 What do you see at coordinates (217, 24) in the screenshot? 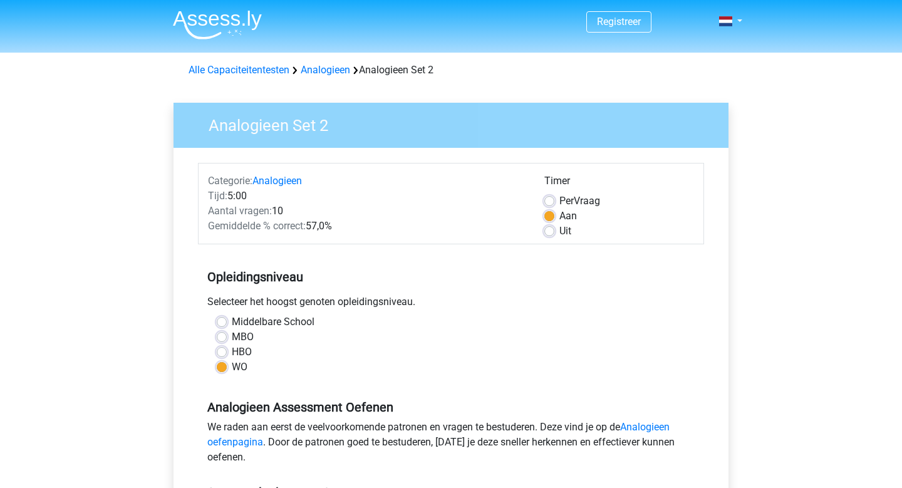
I see `img: Assessly` at bounding box center [217, 24].